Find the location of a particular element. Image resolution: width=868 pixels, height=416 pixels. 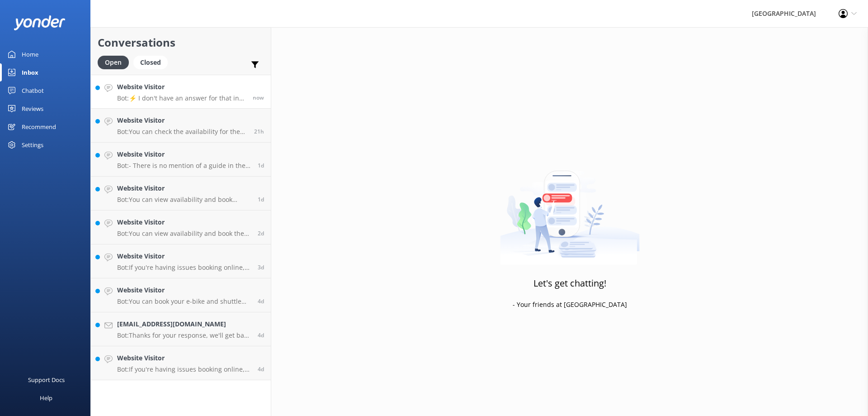

span: Sep 27 2025 08:27am (UTC +13:00) Pacific/Auckland is located at coordinates (261, 335).